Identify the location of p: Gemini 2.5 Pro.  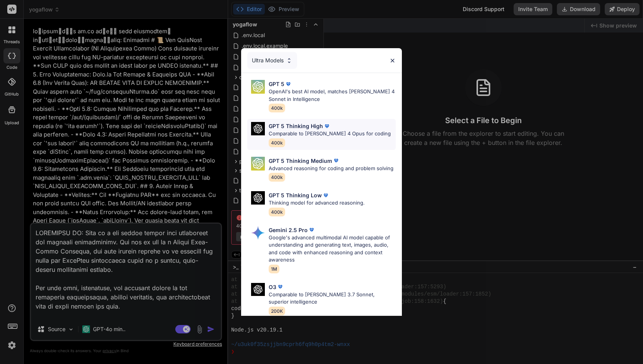
(288, 229).